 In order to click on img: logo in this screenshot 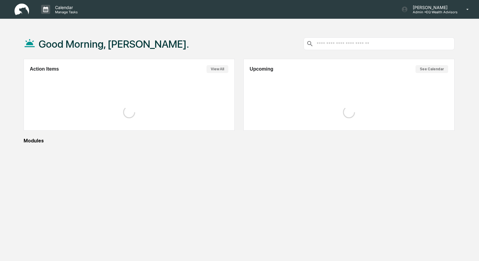, I will do `click(22, 9)`.